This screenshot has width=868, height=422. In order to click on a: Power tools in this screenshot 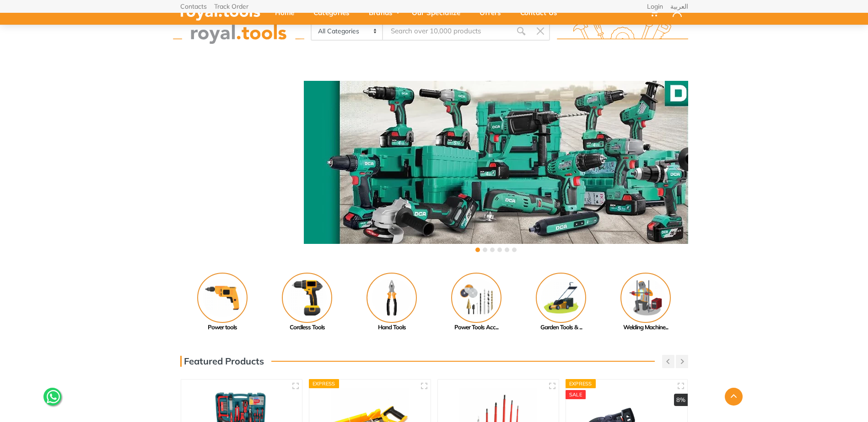, I will do `click(222, 303)`.